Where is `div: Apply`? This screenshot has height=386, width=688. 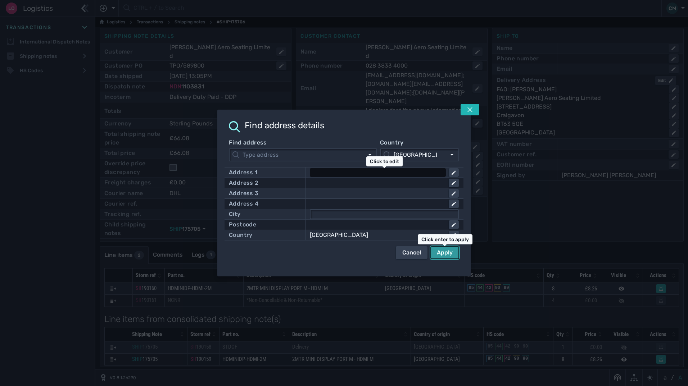
div: Apply is located at coordinates (445, 253).